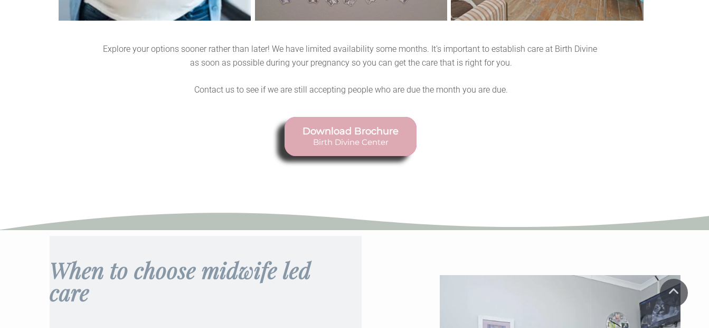  I want to click on span: Download Brochure, so click(351, 132).